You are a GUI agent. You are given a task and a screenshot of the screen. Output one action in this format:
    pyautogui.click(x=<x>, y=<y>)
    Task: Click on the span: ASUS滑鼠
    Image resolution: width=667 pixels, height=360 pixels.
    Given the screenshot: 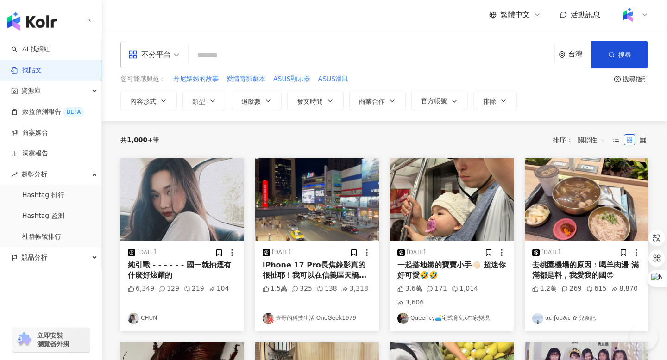 What is the action you would take?
    pyautogui.click(x=333, y=79)
    